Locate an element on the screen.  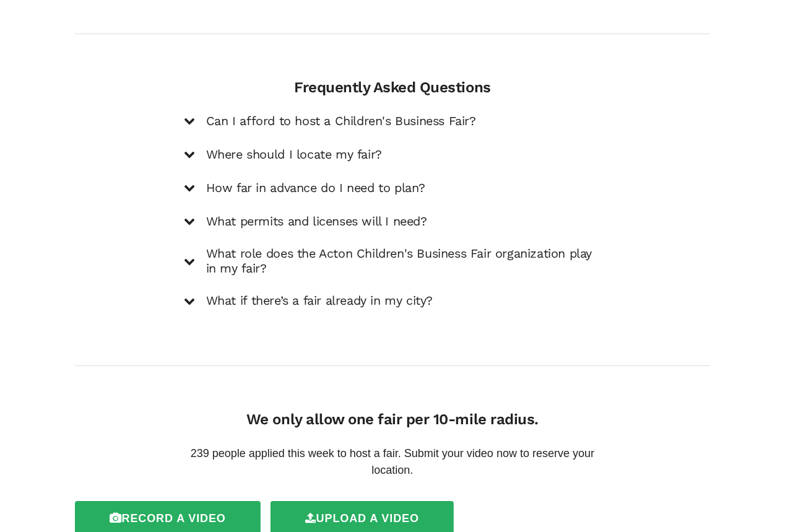
h5: Where should I locate my fair? is located at coordinates (294, 155).